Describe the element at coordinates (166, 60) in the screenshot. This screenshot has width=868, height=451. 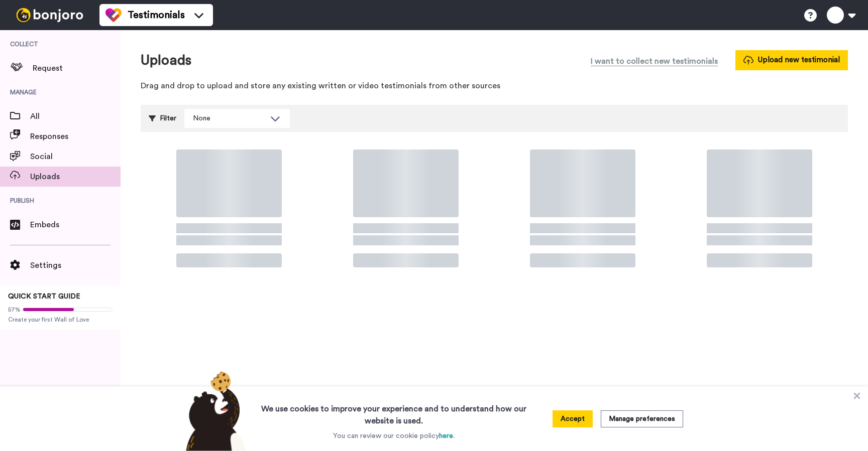
I see `h1: Uploads` at that location.